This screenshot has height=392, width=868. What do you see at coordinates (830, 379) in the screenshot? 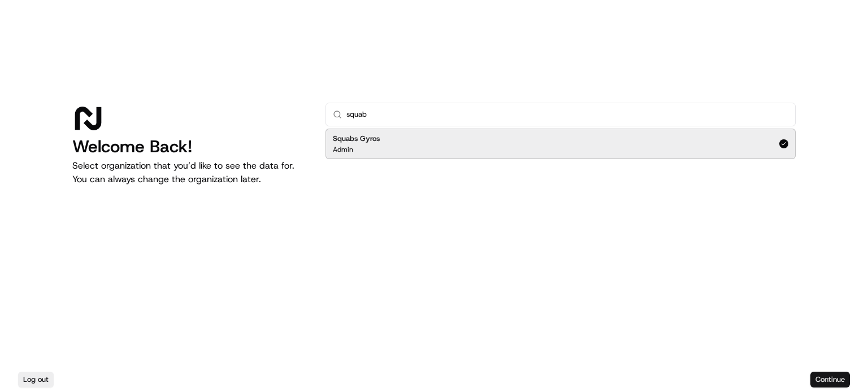
I see `button: Continue` at bounding box center [830, 379].